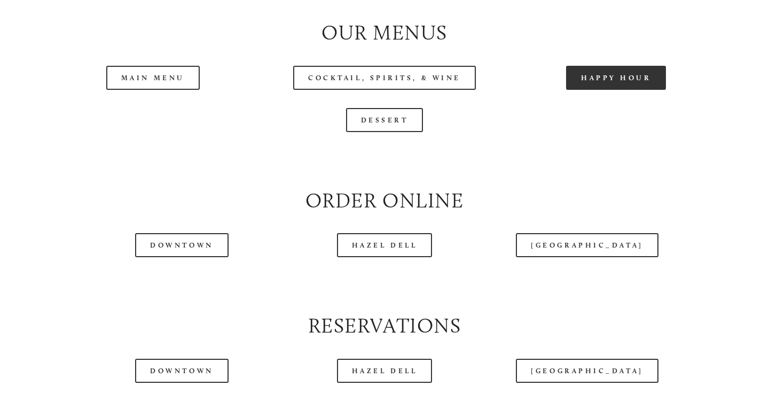 This screenshot has height=416, width=769. What do you see at coordinates (385, 120) in the screenshot?
I see `a: Dessert` at bounding box center [385, 120].